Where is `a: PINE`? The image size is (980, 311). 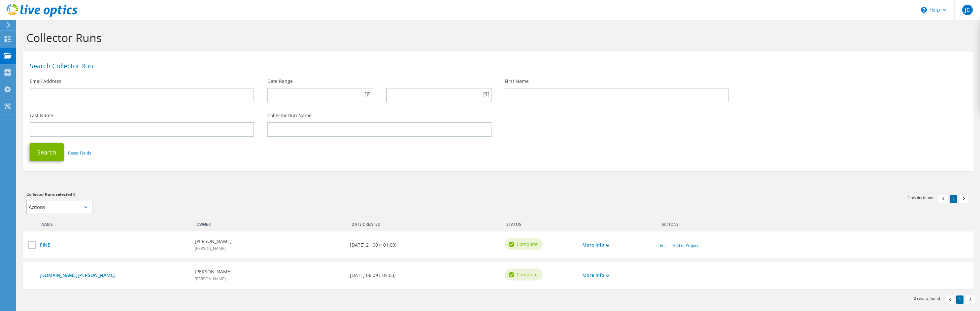
a: PINE is located at coordinates (114, 245).